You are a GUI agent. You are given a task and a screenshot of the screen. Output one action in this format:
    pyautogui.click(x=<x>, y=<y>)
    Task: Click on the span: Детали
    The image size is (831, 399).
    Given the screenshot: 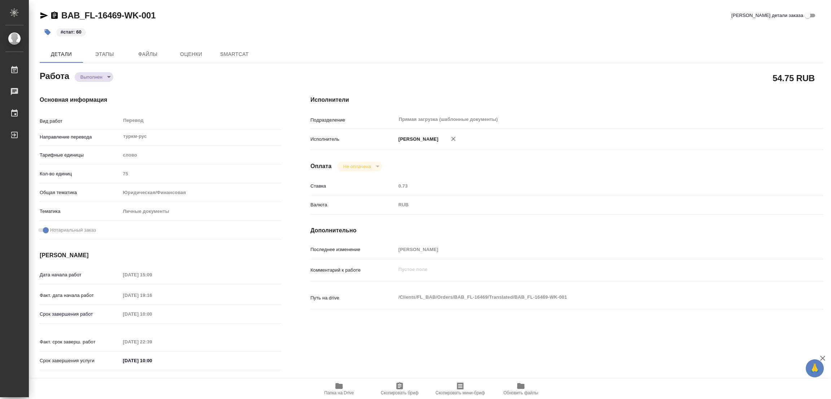 What is the action you would take?
    pyautogui.click(x=61, y=54)
    